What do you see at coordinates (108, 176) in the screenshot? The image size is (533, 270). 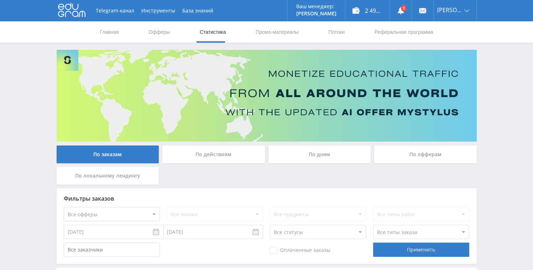 I see `div: По локальному лендингу` at bounding box center [108, 176].